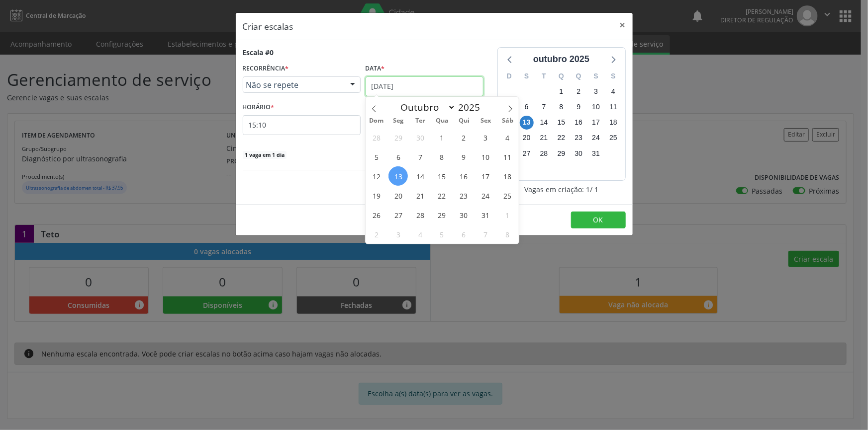  I want to click on span: quarta-feira, 1 de outubro de 2025, so click(561, 91).